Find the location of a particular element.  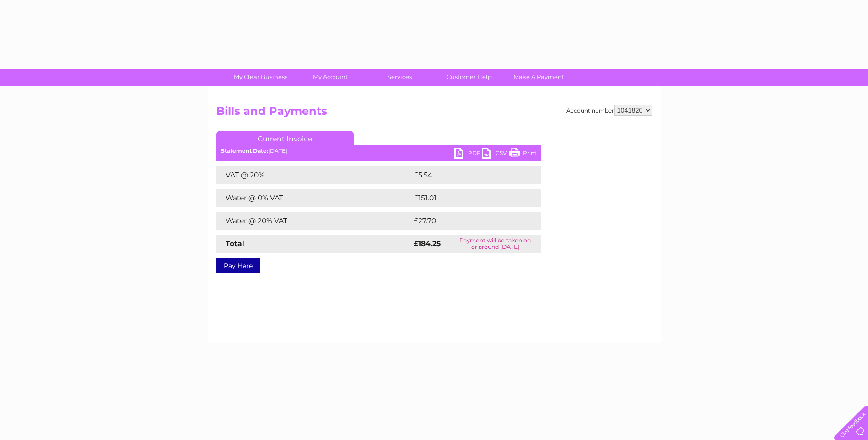

strong: Total is located at coordinates (235, 243).